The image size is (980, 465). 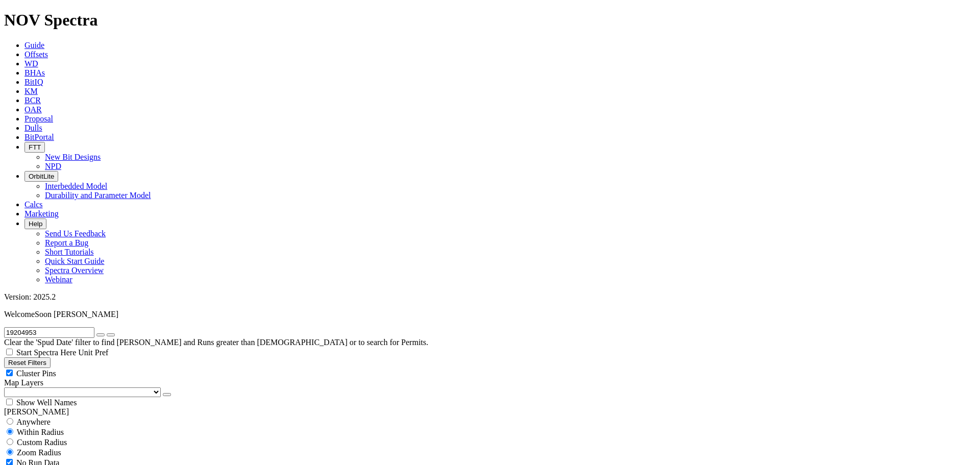 I want to click on a: BitIQ, so click(x=34, y=82).